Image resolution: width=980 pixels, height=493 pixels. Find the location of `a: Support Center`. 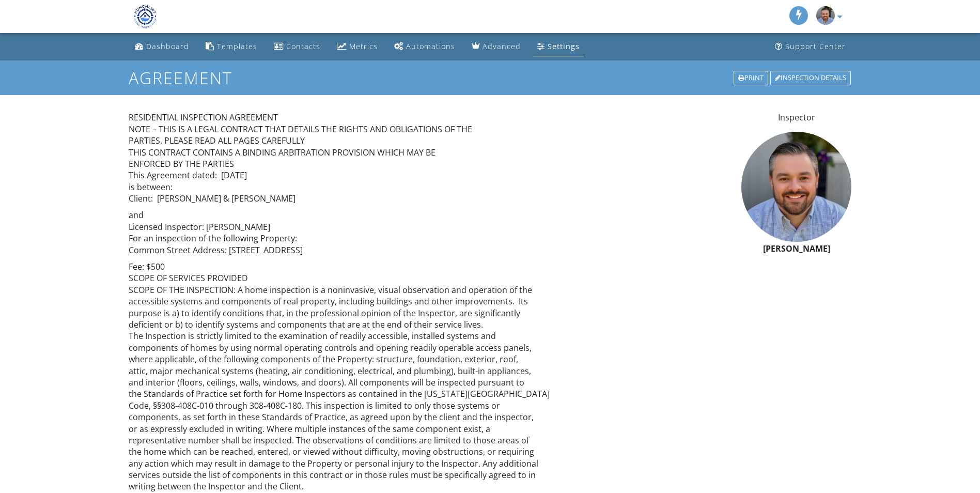

a: Support Center is located at coordinates (811, 46).